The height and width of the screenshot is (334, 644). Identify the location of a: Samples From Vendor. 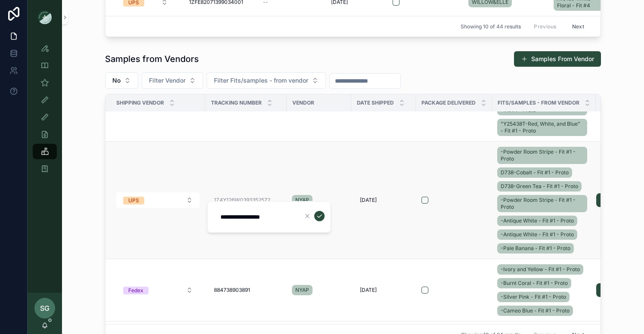
(558, 59).